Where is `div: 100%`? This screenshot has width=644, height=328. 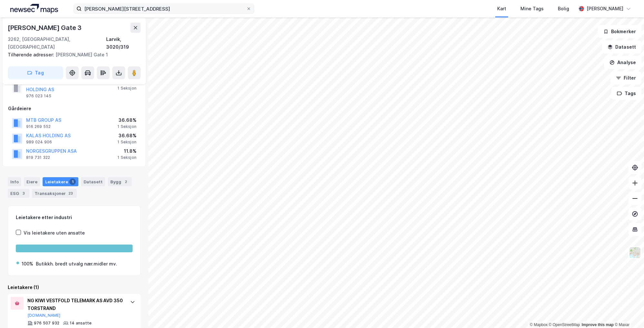 div: 100% is located at coordinates (27, 264).